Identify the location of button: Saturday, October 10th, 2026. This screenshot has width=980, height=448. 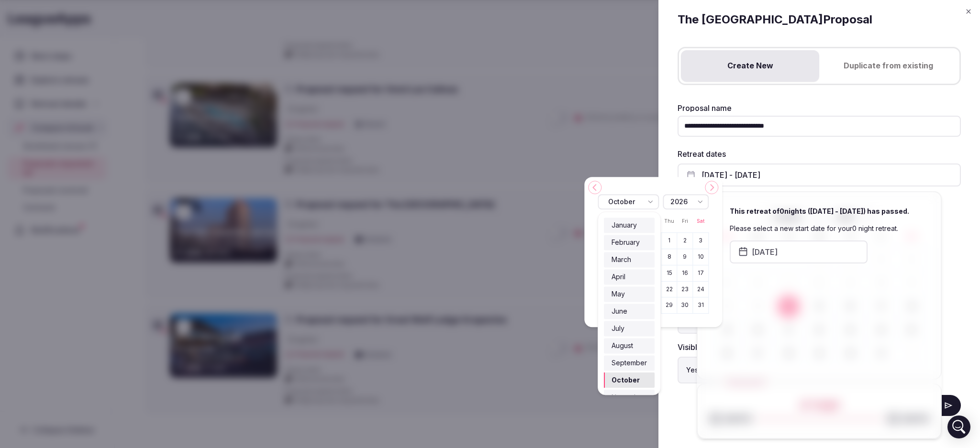
(700, 257).